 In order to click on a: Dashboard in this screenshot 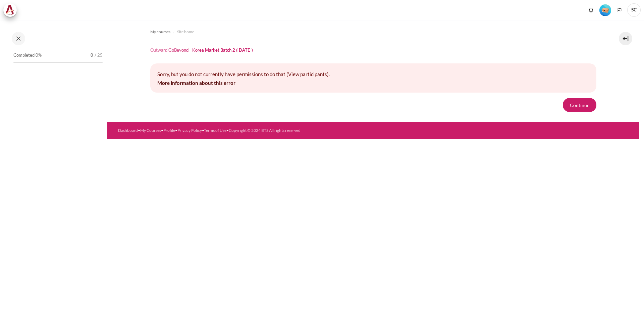, I will do `click(128, 130)`.